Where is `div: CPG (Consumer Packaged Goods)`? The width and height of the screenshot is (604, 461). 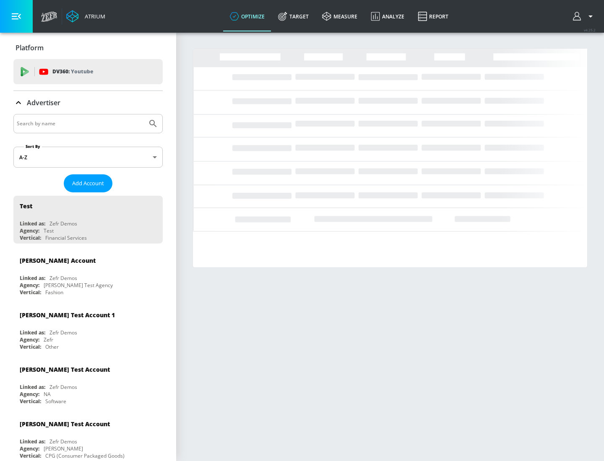 div: CPG (Consumer Packaged Goods) is located at coordinates (85, 456).